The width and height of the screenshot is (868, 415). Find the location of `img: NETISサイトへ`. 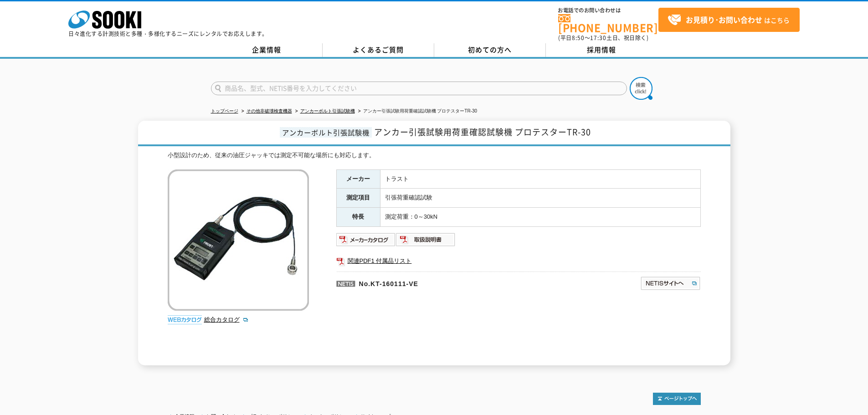

img: NETISサイトへ is located at coordinates (670, 283).